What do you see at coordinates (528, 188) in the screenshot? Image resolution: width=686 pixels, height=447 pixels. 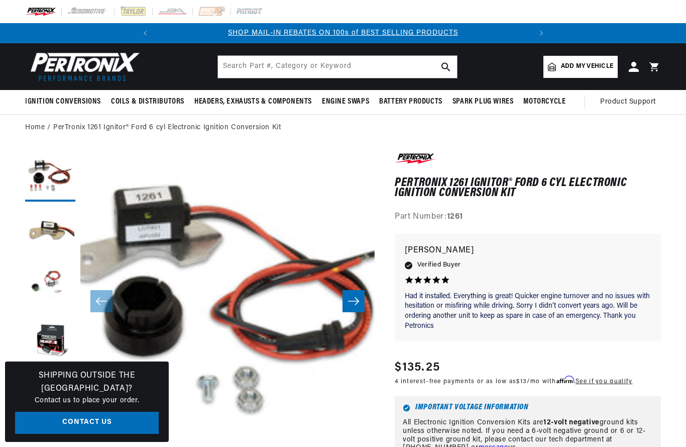 I see `h1: PerTronix 1261 Ignitor® Ford 6 cyl Electronic Ignition Conversion Kit` at bounding box center [528, 188].